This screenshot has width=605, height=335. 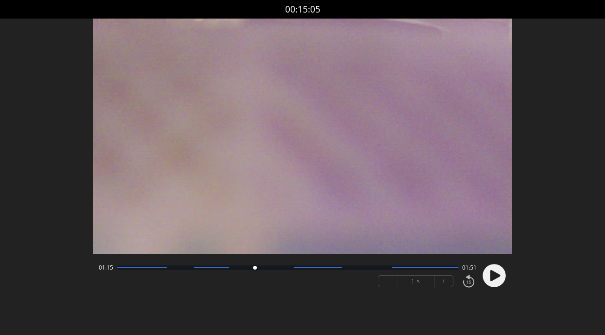 What do you see at coordinates (106, 268) in the screenshot?
I see `span: 01:15` at bounding box center [106, 268].